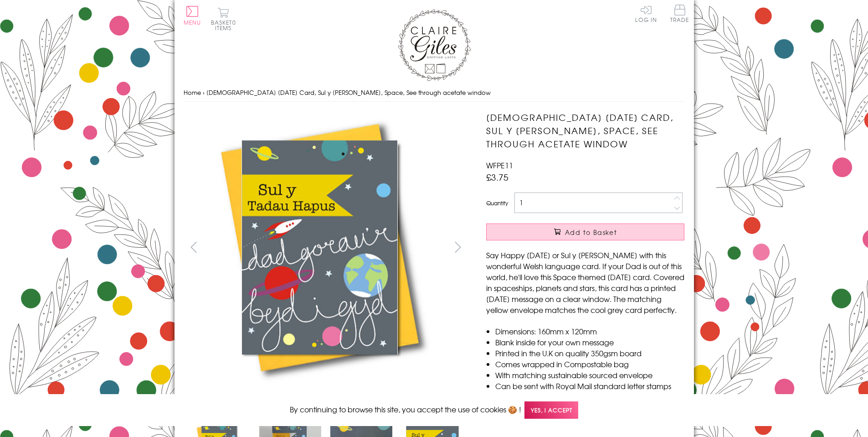 The width and height of the screenshot is (868, 437). What do you see at coordinates (590, 386) in the screenshot?
I see `li: Can be sent with Royal Mail standard letter stamps` at bounding box center [590, 386].